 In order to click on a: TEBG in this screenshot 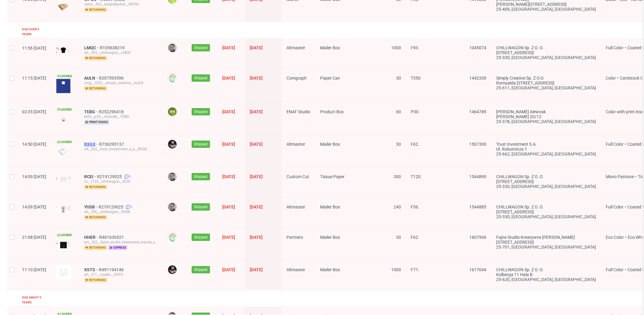, I will do `click(91, 112)`.